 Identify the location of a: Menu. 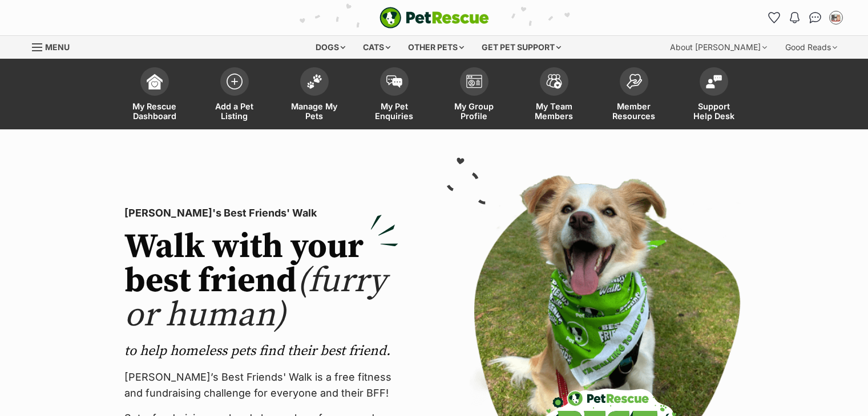
(55, 46).